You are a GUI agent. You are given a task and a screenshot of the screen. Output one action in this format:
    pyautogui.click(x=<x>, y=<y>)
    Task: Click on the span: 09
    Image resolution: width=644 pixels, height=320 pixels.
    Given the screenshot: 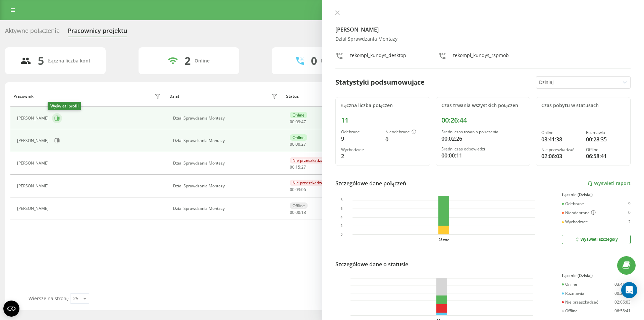 What is the action you would take?
    pyautogui.click(x=298, y=122)
    